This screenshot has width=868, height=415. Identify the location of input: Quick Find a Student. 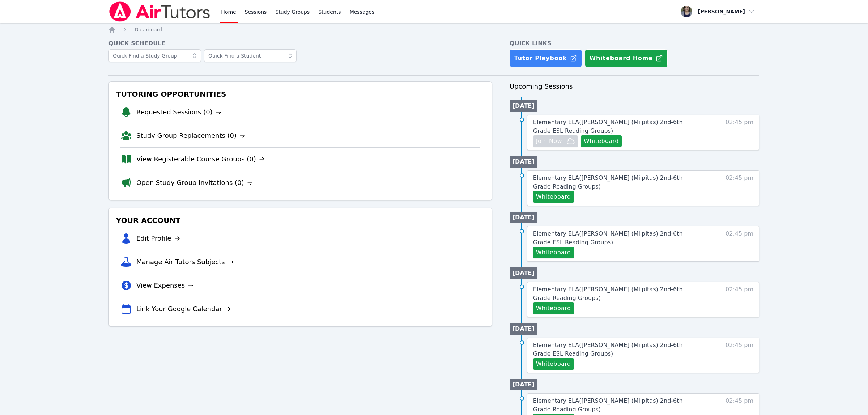
(250, 55).